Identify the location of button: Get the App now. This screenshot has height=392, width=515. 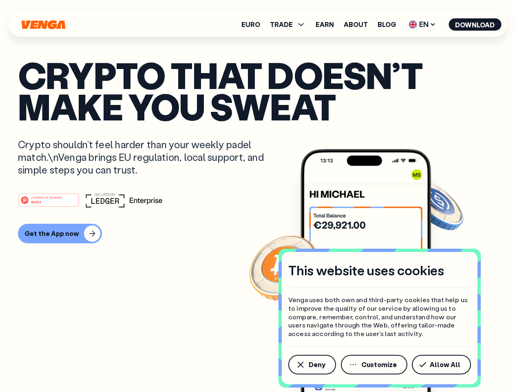
(60, 233).